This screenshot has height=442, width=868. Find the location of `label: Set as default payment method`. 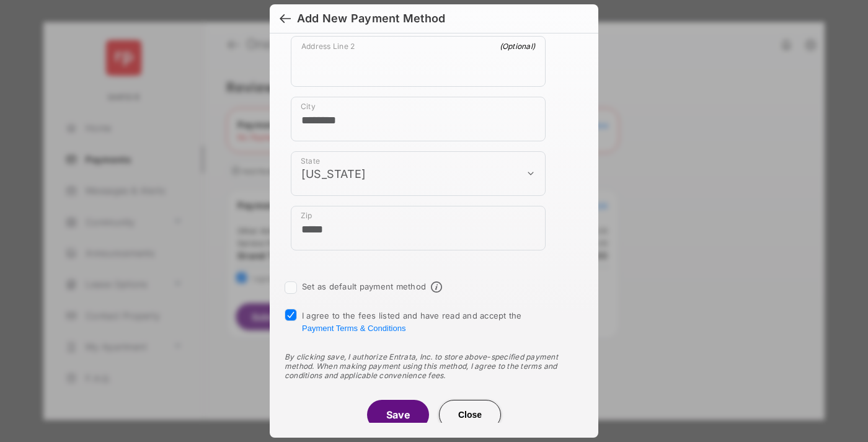

label: Set as default payment method is located at coordinates (364, 286).